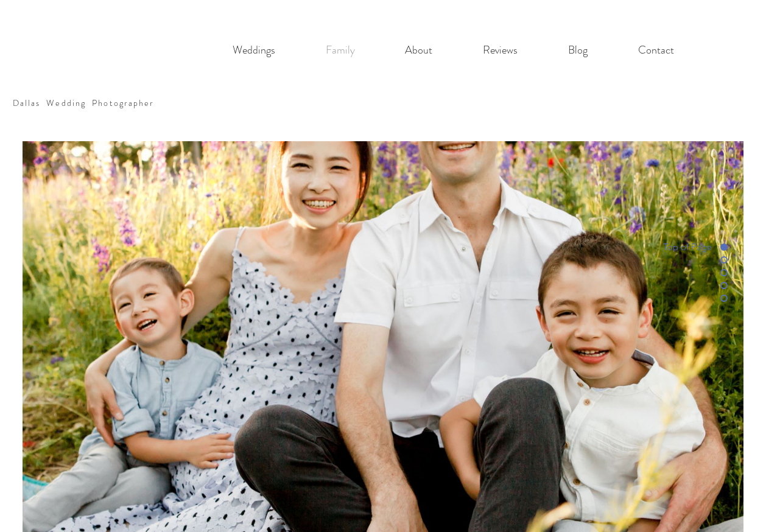 This screenshot has width=766, height=532. What do you see at coordinates (341, 50) in the screenshot?
I see `p: Family` at bounding box center [341, 50].